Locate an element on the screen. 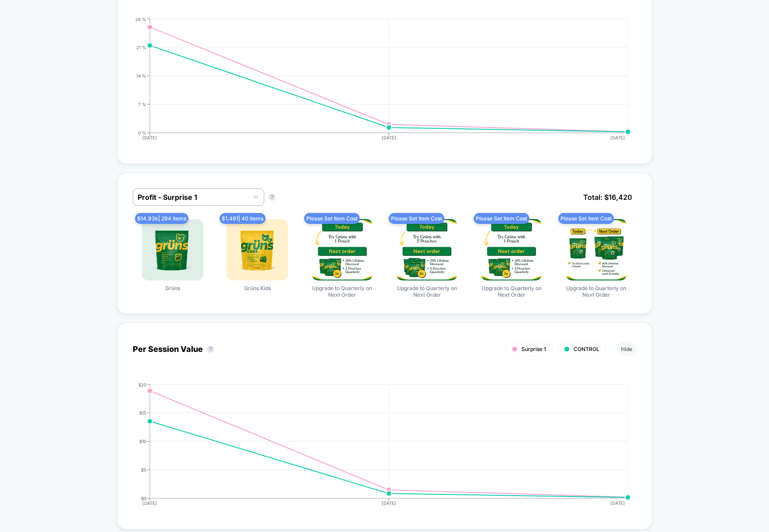 The width and height of the screenshot is (769, 532). span: Grüns is located at coordinates (173, 288).